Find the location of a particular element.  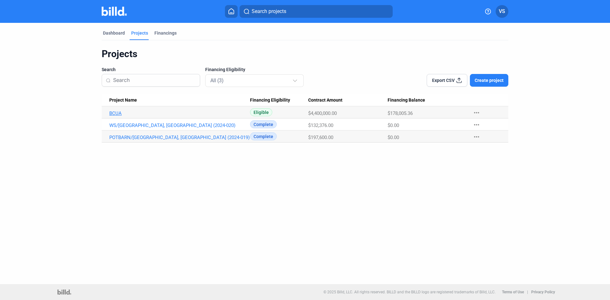

b: Privacy Policy is located at coordinates (543, 292).